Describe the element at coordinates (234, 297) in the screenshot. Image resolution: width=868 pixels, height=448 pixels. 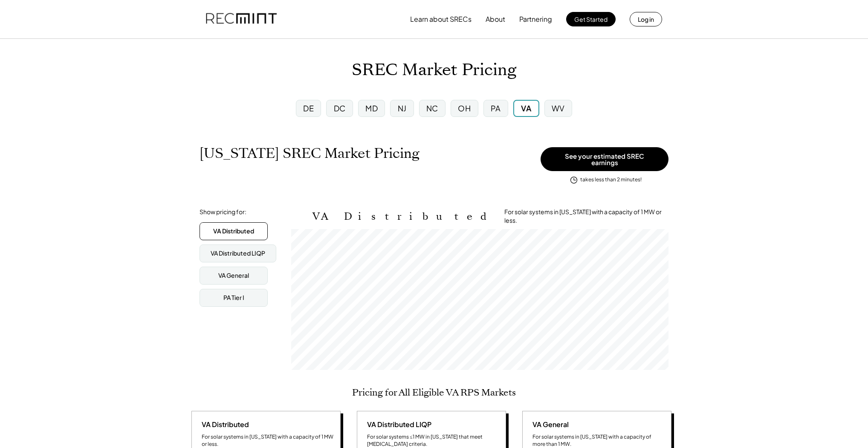
I see `div: PA Tier I` at that location.